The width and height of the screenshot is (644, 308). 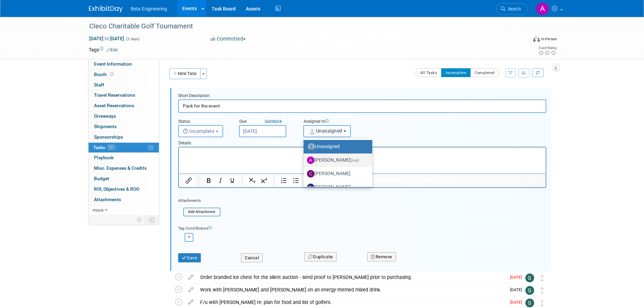 I want to click on a: Sponsorships, so click(x=124, y=137).